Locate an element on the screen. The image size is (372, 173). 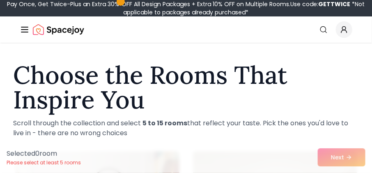
nav: Global is located at coordinates (186, 30).